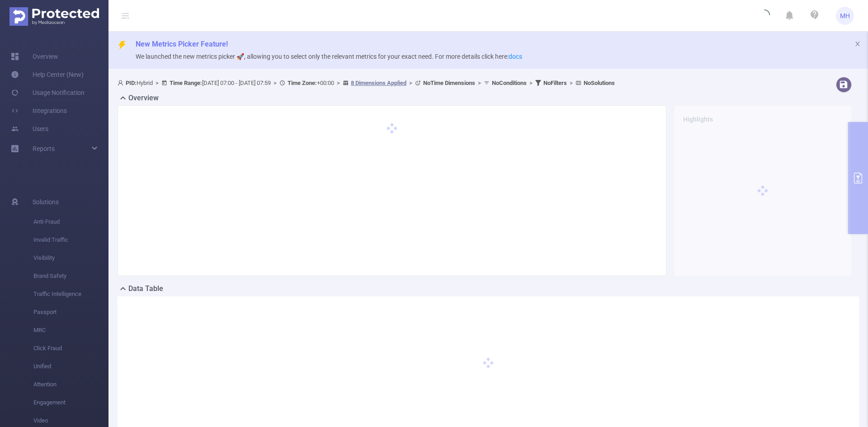 The image size is (868, 427). Describe the element at coordinates (328, 57) in the screenshot. I see `span: We launched the new metrics picker 🚀, allowing you to select only the relevant metrics for your e...` at that location.